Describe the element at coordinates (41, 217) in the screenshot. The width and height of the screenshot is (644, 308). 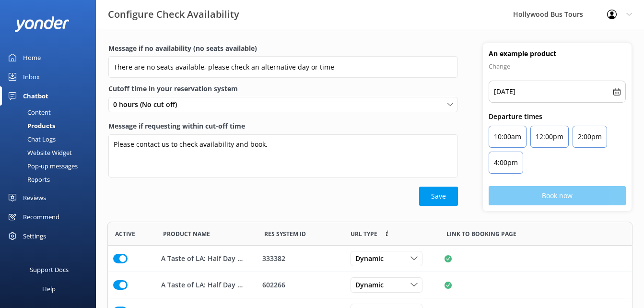
I see `div: Recommend` at that location.